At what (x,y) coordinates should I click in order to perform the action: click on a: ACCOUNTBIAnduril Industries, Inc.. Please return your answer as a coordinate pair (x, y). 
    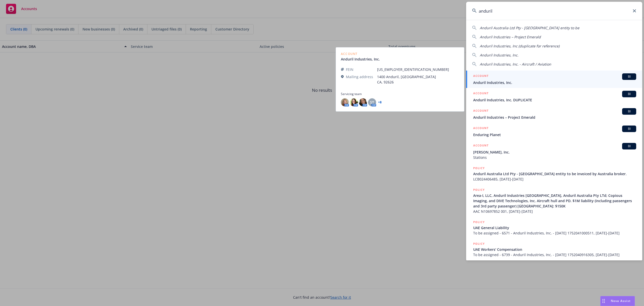
    Looking at the image, I should click on (554, 79).